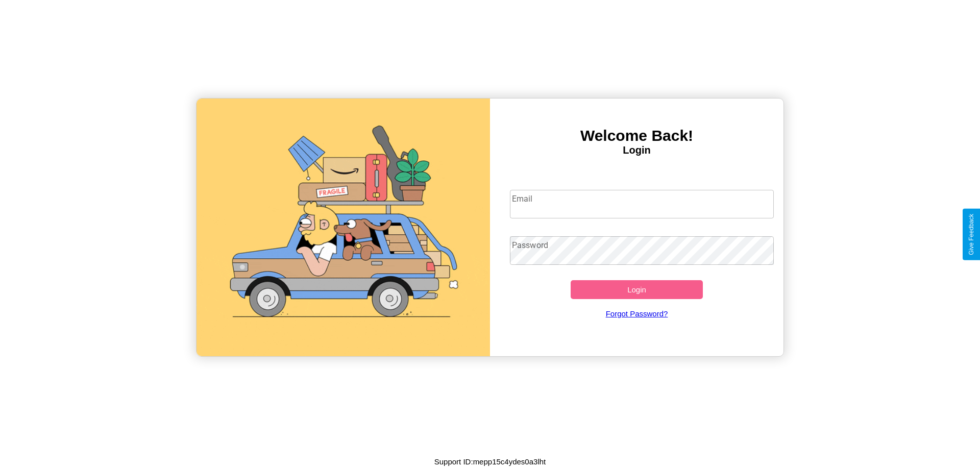  What do you see at coordinates (343, 227) in the screenshot?
I see `img: gif` at bounding box center [343, 227].